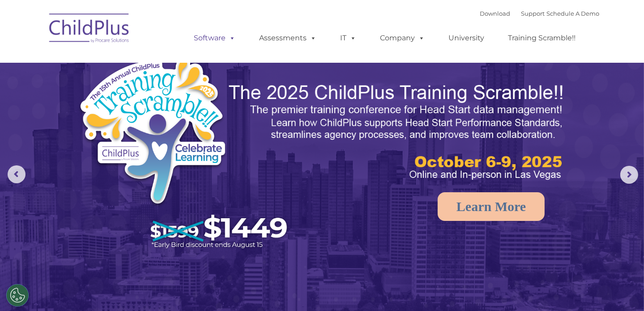  What do you see at coordinates (495, 14) in the screenshot?
I see `a: Download` at bounding box center [495, 14].